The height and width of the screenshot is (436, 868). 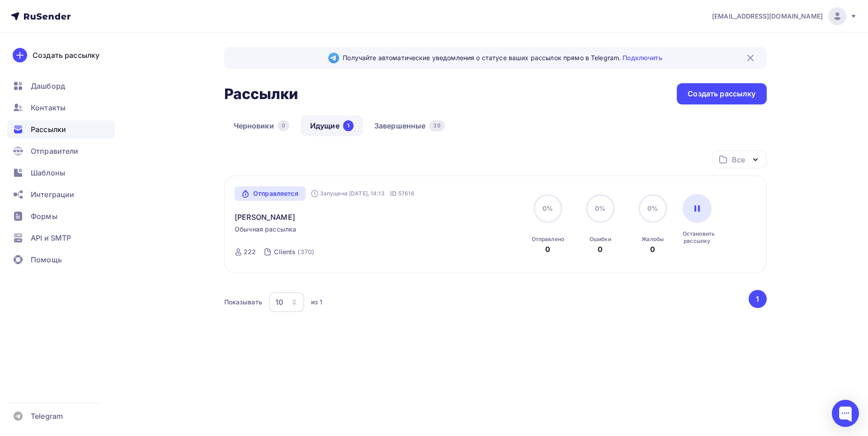 I want to click on span: Обычная рассылка, so click(x=265, y=229).